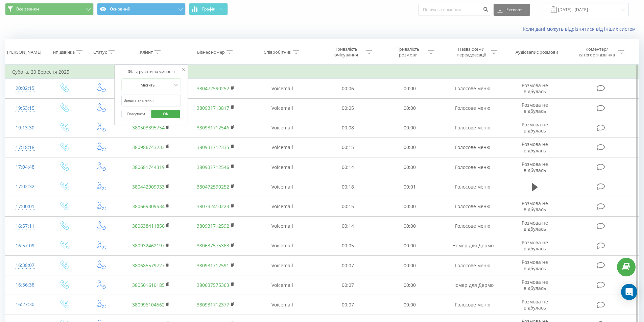 The height and width of the screenshot is (322, 644). What do you see at coordinates (213, 108) in the screenshot?
I see `a: 380931713817` at bounding box center [213, 108].